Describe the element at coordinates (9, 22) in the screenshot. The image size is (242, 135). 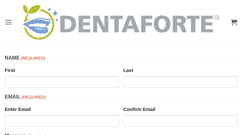
I see `a: Menu` at that location.